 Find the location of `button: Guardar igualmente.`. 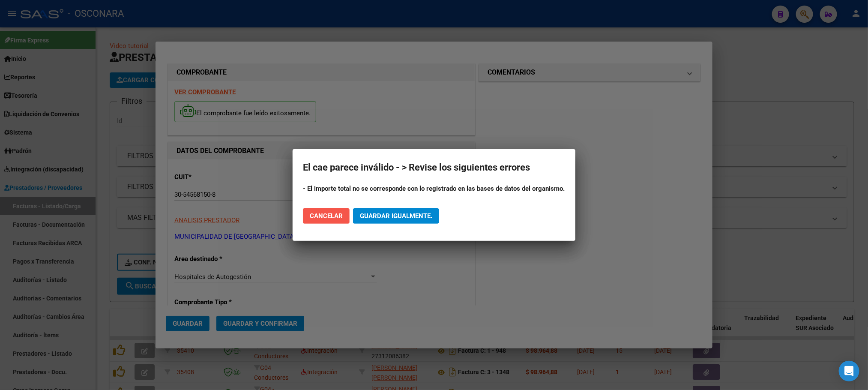

button: Guardar igualmente. is located at coordinates (396, 216).